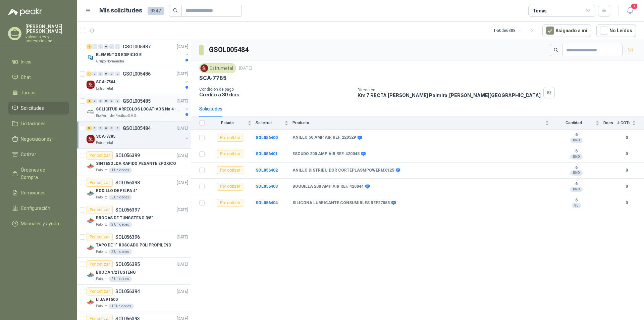 The image size is (644, 320). I want to click on span: Cotizar, so click(28, 154).